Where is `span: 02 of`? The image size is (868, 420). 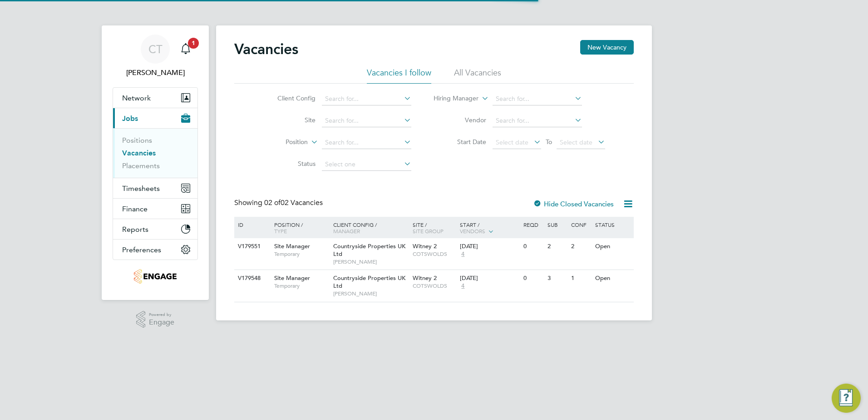 span: 02 of is located at coordinates (272, 203).